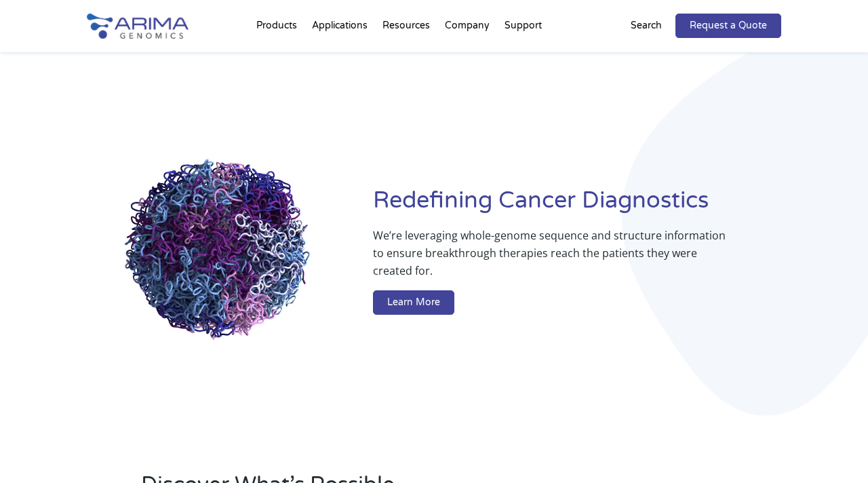 This screenshot has width=868, height=483. Describe the element at coordinates (646, 25) in the screenshot. I see `p: Search` at that location.